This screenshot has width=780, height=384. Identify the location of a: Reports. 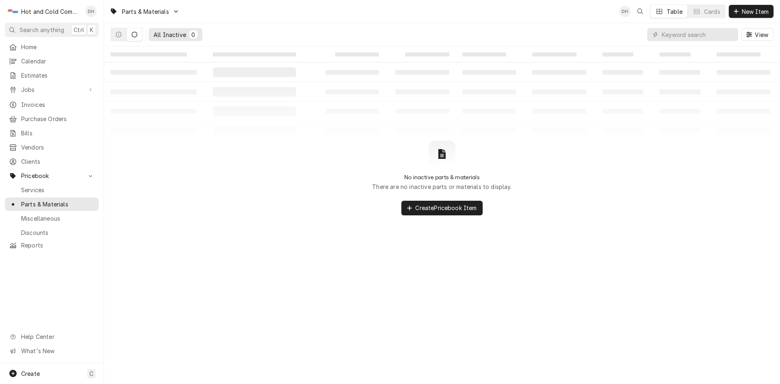
(52, 245).